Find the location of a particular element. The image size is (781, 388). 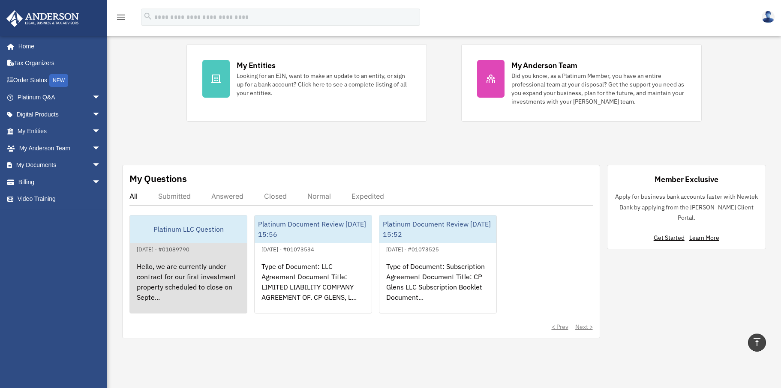

a: Learn More is located at coordinates (704, 238).